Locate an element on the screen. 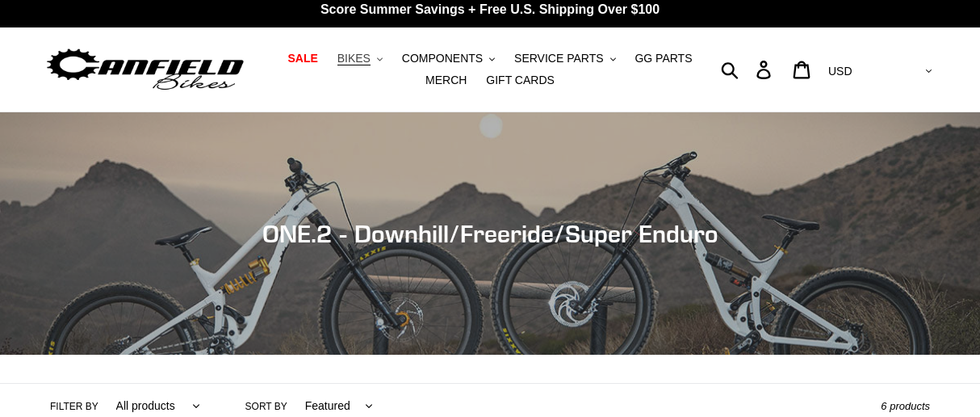 Image resolution: width=980 pixels, height=417 pixels. span: GIFT CARDS is located at coordinates (520, 80).